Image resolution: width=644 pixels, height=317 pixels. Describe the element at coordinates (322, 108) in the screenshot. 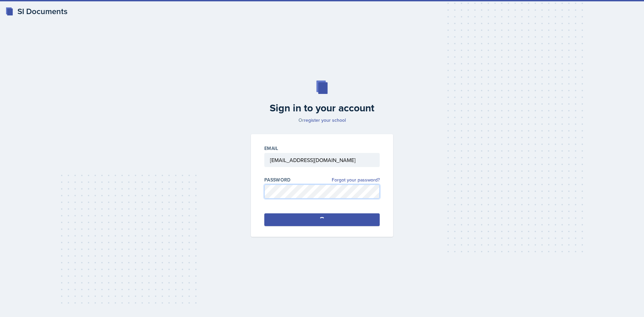

I see `h2: Sign in to your account` at that location.